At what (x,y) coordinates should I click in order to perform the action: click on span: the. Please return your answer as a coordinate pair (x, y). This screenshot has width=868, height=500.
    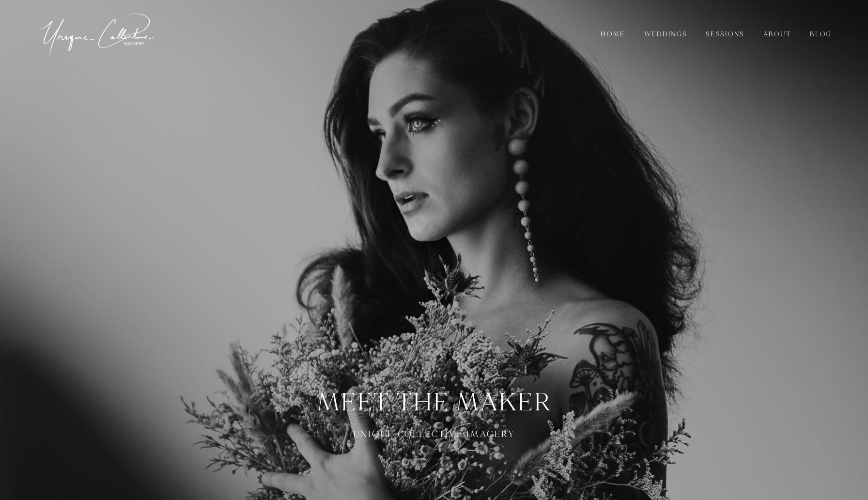
    Looking at the image, I should click on (423, 403).